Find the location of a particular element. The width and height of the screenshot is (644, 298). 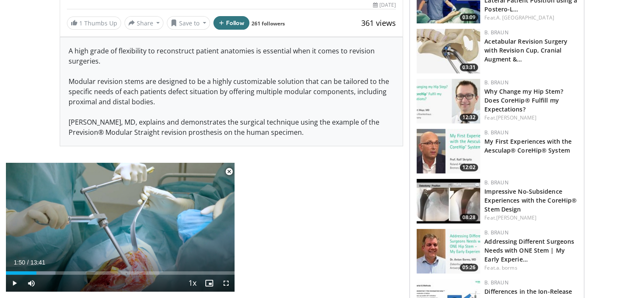

span: 12:32 is located at coordinates (469, 117).